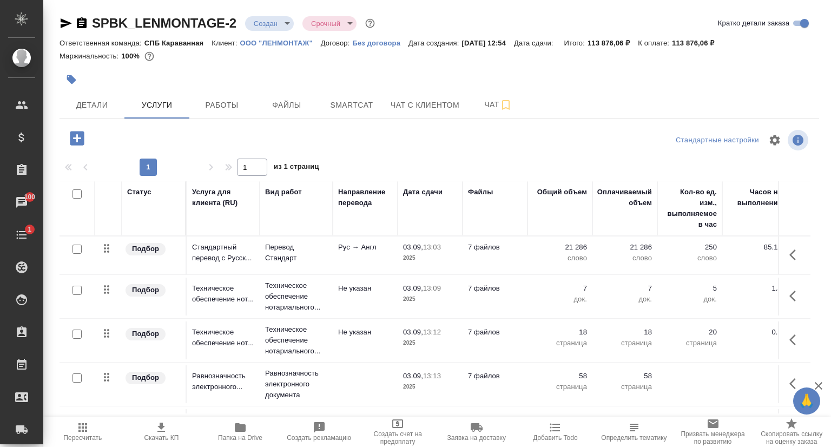  What do you see at coordinates (432, 288) in the screenshot?
I see `p: 13:09` at bounding box center [432, 288].